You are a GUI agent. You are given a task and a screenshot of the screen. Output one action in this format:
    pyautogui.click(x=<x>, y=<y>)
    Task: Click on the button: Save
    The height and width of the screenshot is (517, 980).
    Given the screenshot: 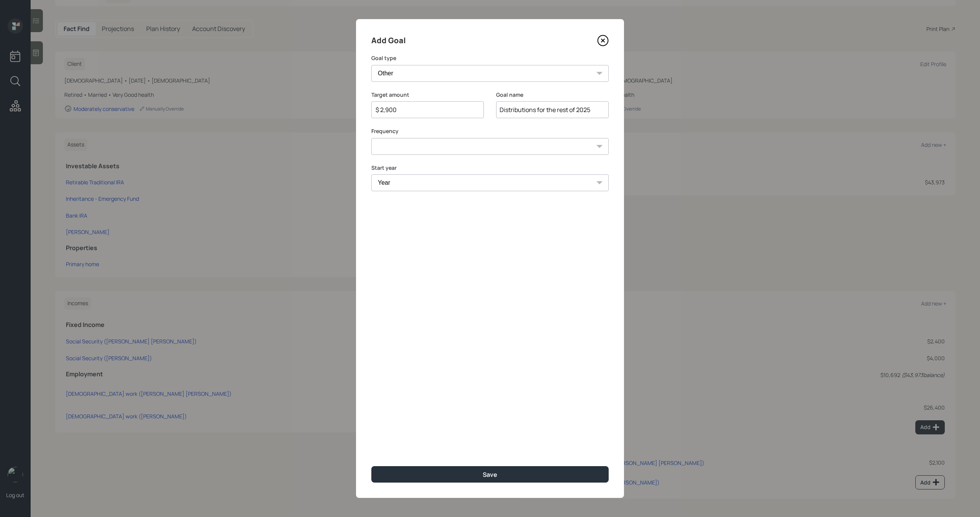 What is the action you would take?
    pyautogui.click(x=490, y=474)
    